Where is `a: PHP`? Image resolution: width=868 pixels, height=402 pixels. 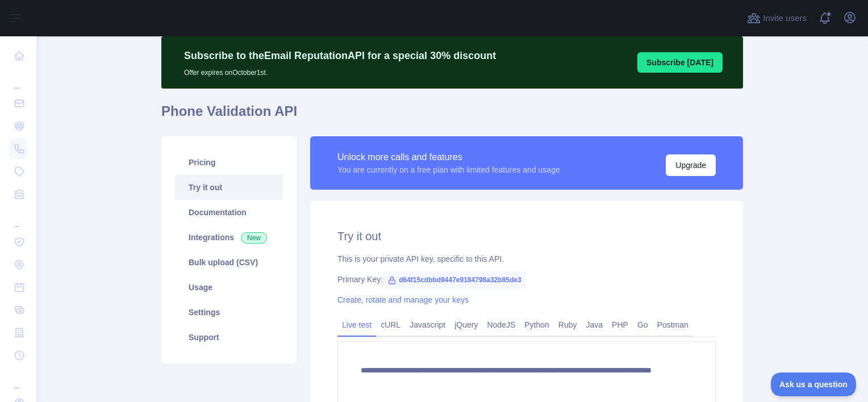
a: PHP is located at coordinates (620, 325).